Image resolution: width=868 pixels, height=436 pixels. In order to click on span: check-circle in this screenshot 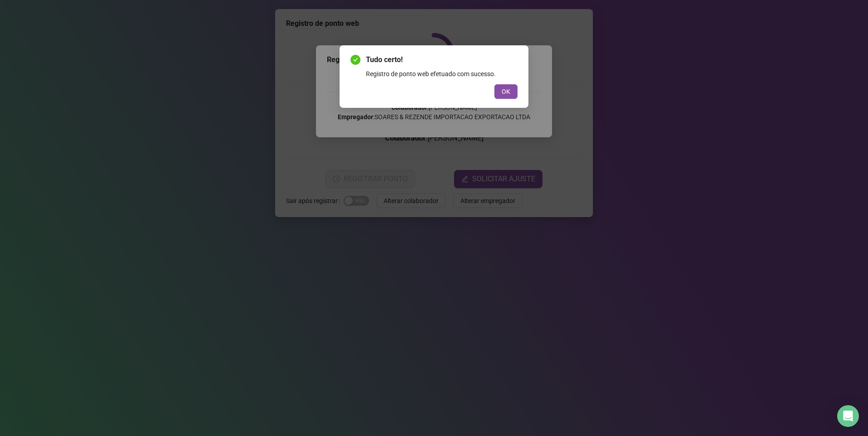, I will do `click(355, 60)`.